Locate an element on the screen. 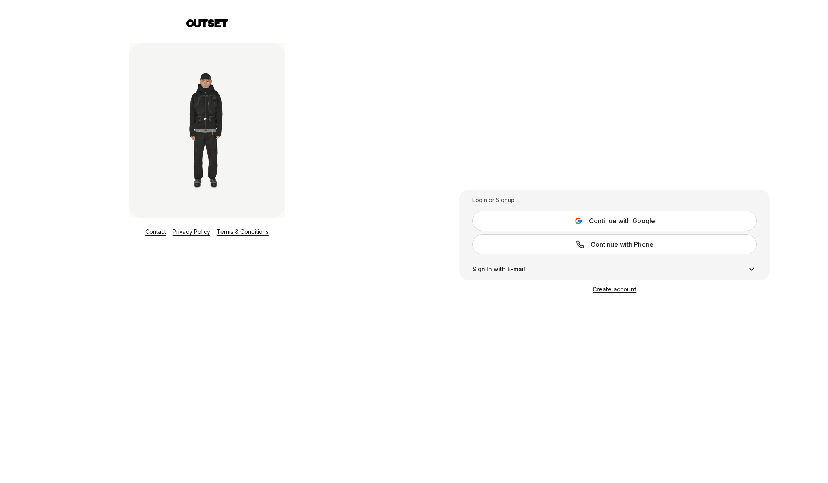 Image resolution: width=828 pixels, height=483 pixels. span: Sign In with E-mail is located at coordinates (499, 269).